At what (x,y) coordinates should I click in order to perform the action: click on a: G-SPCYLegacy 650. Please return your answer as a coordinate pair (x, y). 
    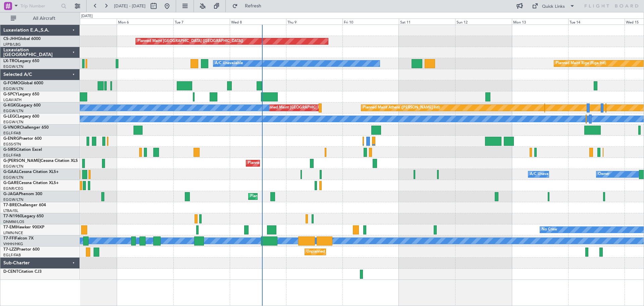
    Looking at the image, I should click on (21, 94).